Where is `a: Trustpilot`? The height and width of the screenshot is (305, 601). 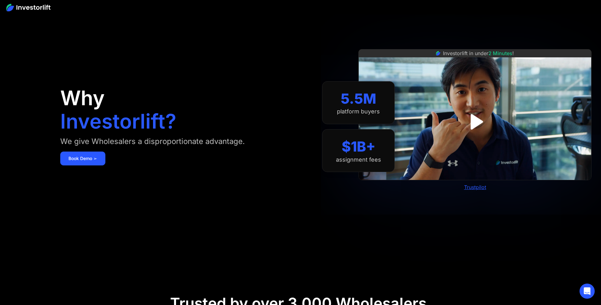
a: Trustpilot is located at coordinates (475, 187).